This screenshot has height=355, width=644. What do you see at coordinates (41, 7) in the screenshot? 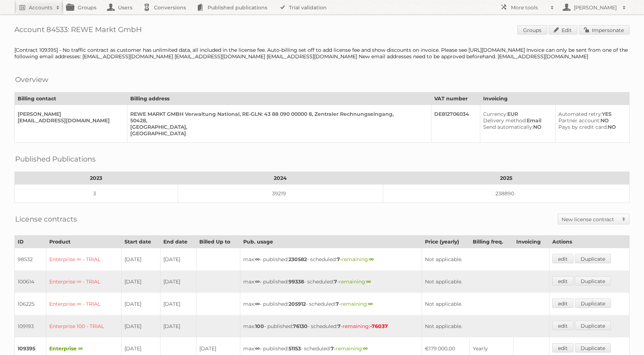
I see `h2: Accounts` at bounding box center [41, 7].